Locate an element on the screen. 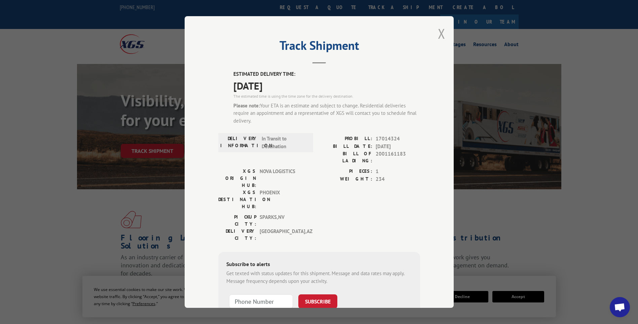 The width and height of the screenshot is (638, 324). label: BILL OF LADING: is located at coordinates (346, 157).